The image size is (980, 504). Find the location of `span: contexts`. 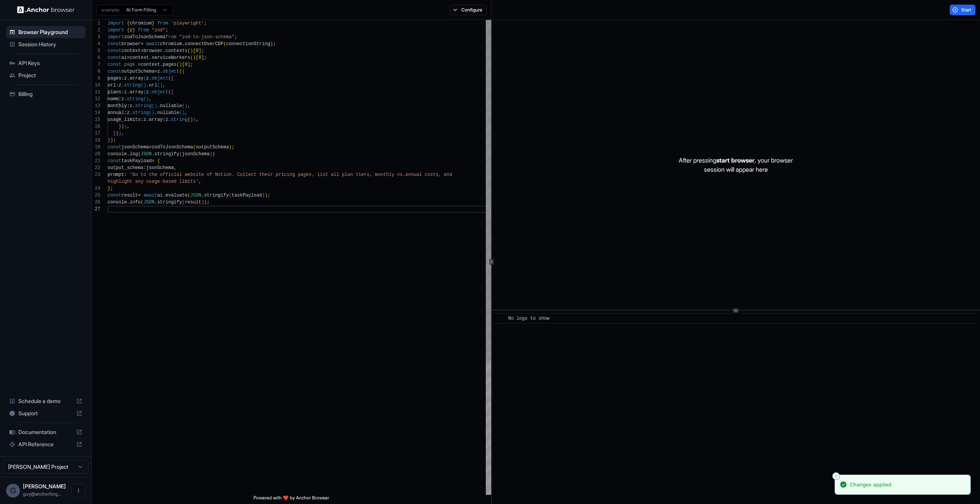

span: contexts is located at coordinates (176, 51).